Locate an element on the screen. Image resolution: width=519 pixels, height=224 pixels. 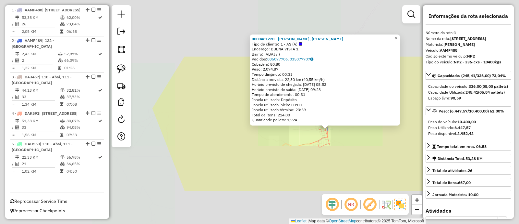
strong: 10.400,00 is located at coordinates (467, 121).